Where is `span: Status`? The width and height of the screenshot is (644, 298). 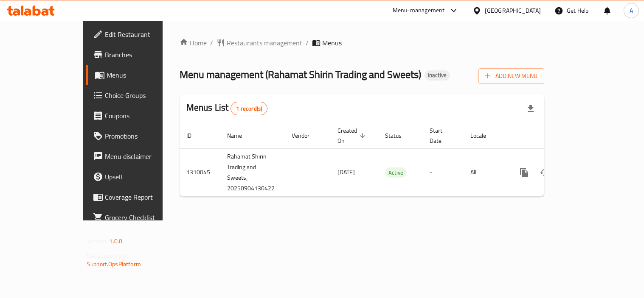
span: Status is located at coordinates (399, 136).